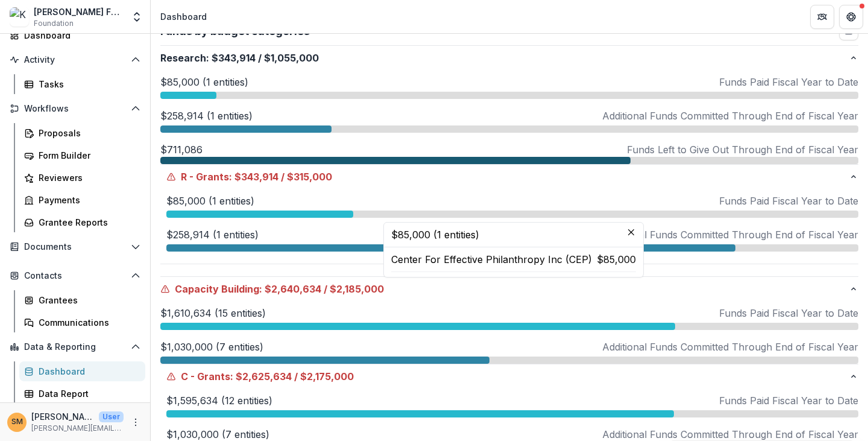 The height and width of the screenshot is (441, 868). What do you see at coordinates (75, 247) in the screenshot?
I see `button: Open Documents` at bounding box center [75, 247].